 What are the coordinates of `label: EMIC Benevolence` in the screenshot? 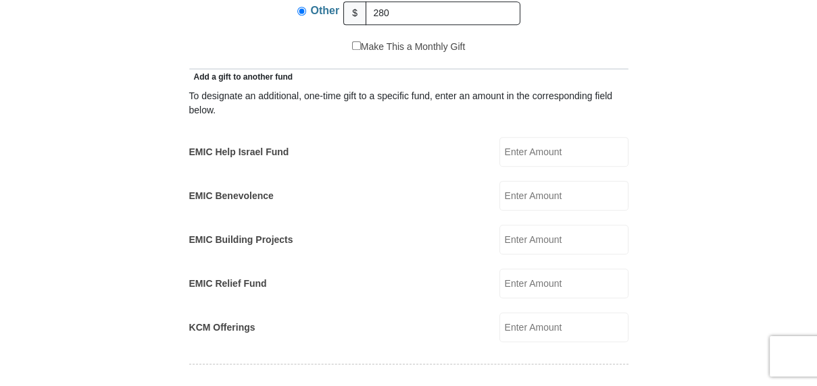 It's located at (231, 196).